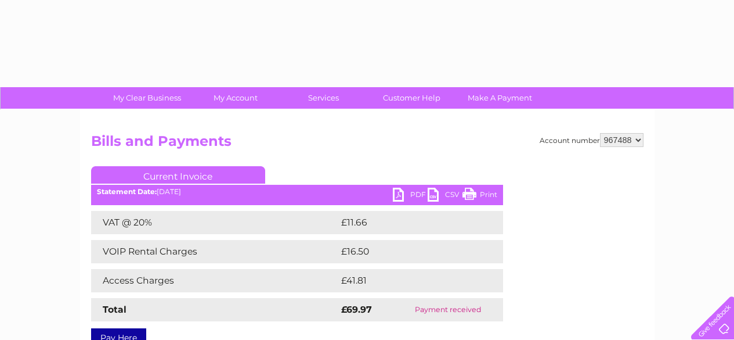 The width and height of the screenshot is (734, 340). Describe the element at coordinates (412, 98) in the screenshot. I see `a: Customer Help` at that location.